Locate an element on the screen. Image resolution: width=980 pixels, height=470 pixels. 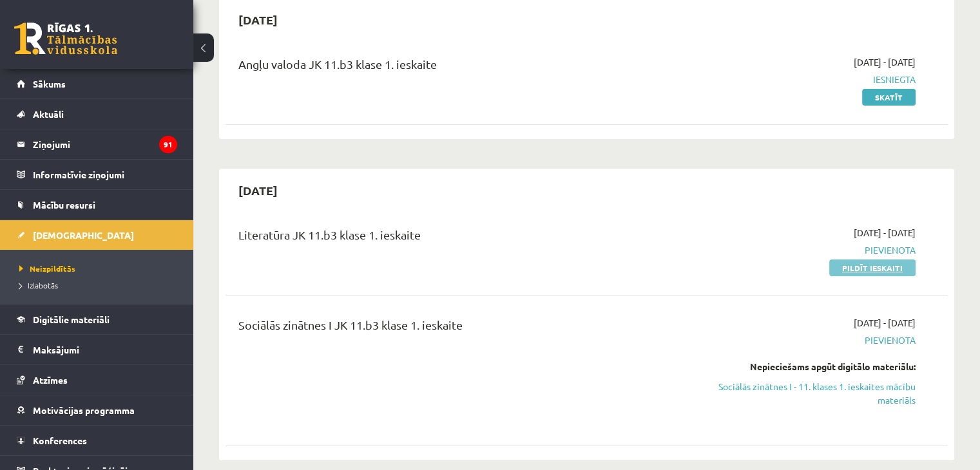
a: Informatīvie ziņojumi is located at coordinates (97, 174).